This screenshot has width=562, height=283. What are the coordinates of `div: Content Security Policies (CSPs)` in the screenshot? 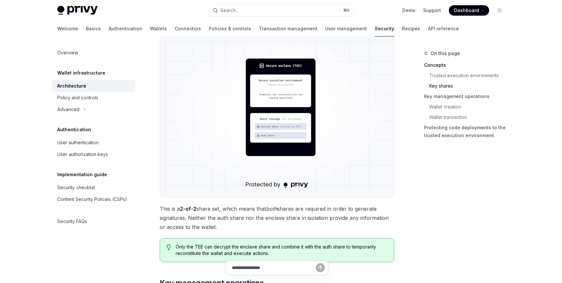 It's located at (92, 199).